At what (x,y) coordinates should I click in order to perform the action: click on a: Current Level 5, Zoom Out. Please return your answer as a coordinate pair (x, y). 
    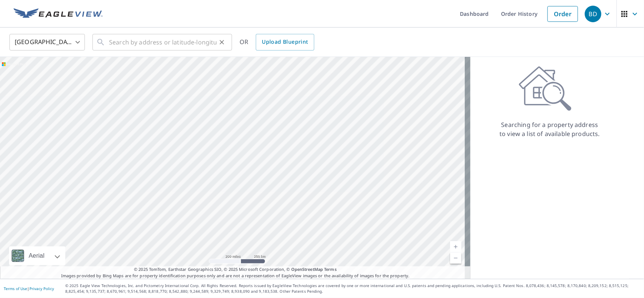
    Looking at the image, I should click on (456, 258).